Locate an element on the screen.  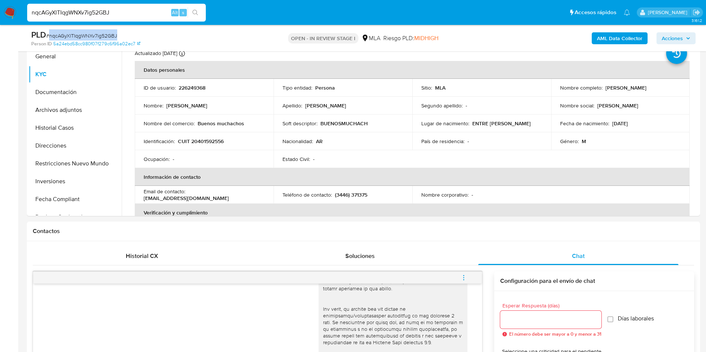
b: AML Data Collector is located at coordinates (620, 38).